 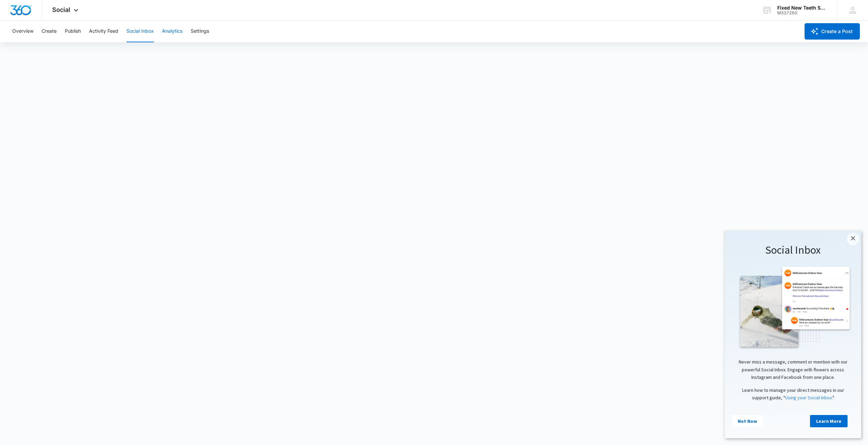 What do you see at coordinates (104, 190) in the screenshot?
I see `a: Learn More` at bounding box center [104, 190].